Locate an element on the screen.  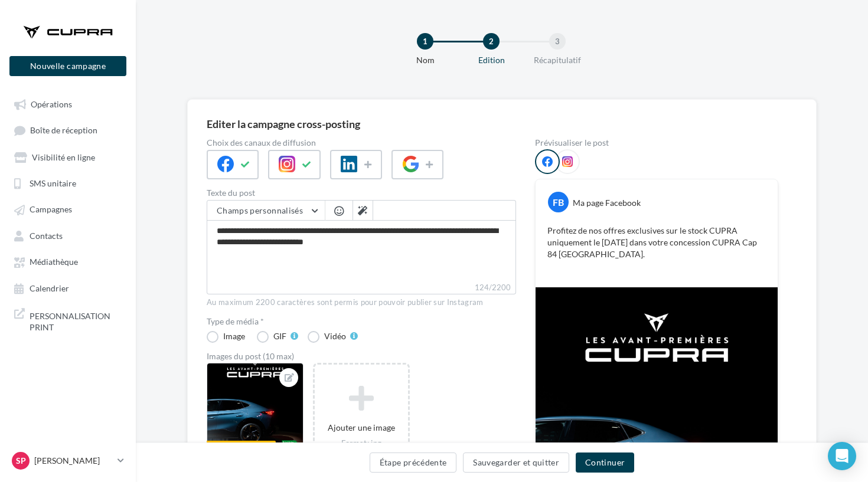
div: Récapitulatif is located at coordinates (557, 60).